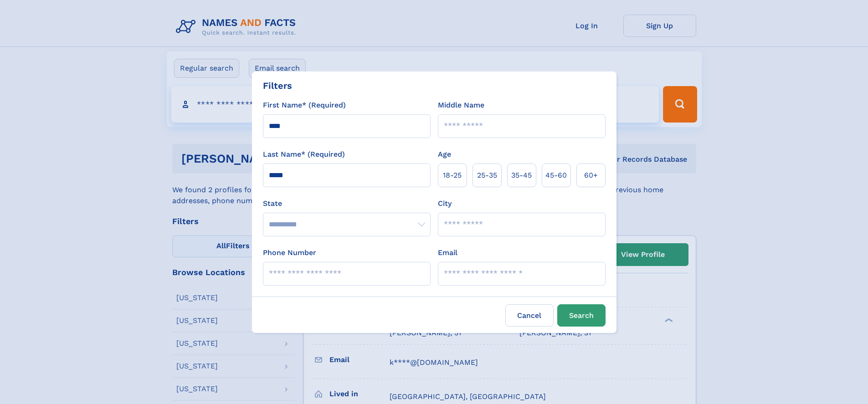  Describe the element at coordinates (530, 316) in the screenshot. I see `label: Cancel` at that location.